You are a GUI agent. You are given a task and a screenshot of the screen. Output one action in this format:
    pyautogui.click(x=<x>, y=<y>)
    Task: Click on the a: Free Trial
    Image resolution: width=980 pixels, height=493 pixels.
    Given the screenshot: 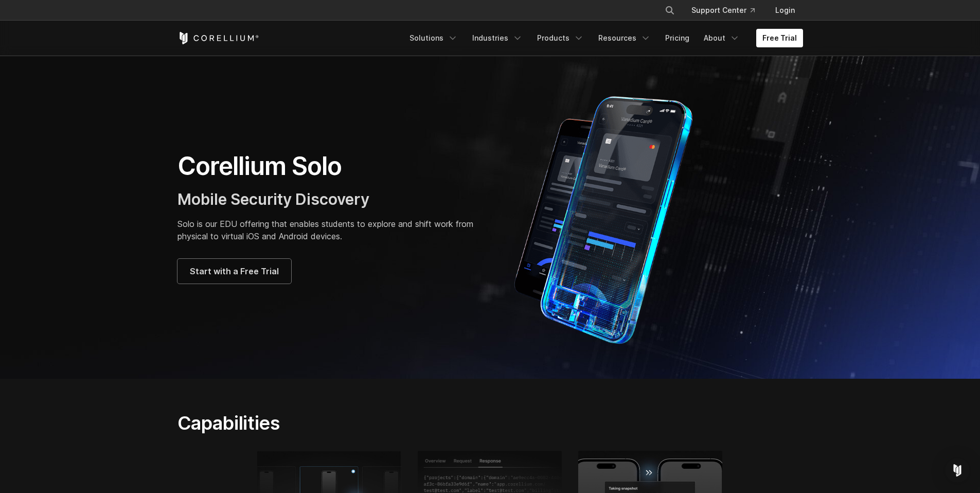 What is the action you would take?
    pyautogui.click(x=779, y=38)
    